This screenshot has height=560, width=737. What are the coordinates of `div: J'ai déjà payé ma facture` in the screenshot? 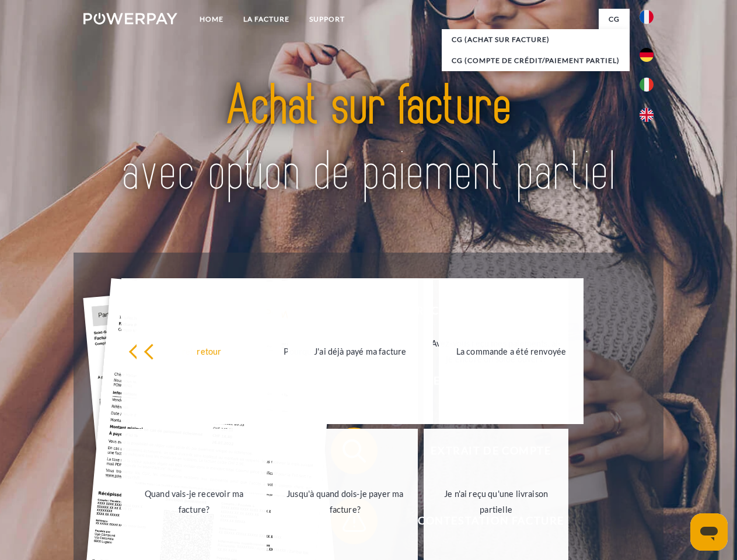 It's located at (360, 350).